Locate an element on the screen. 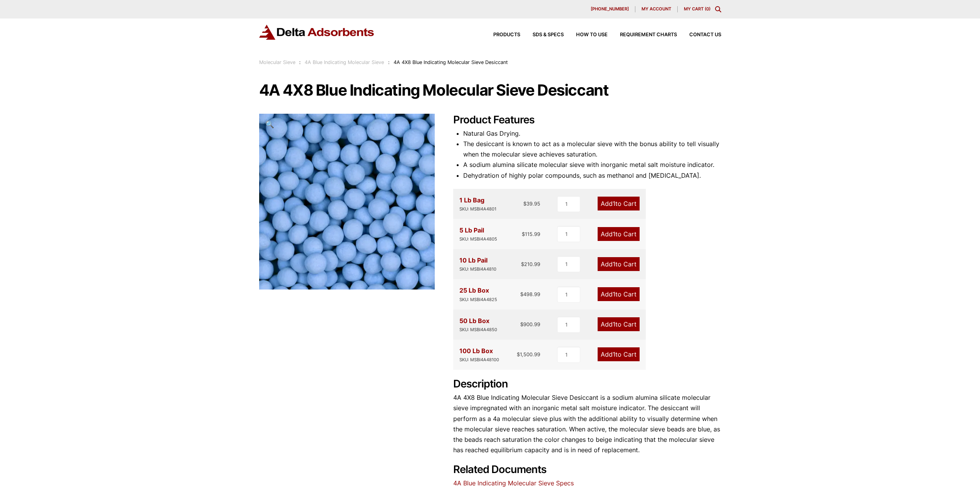 The image size is (980, 490). h2: Product Features is located at coordinates (587, 120).